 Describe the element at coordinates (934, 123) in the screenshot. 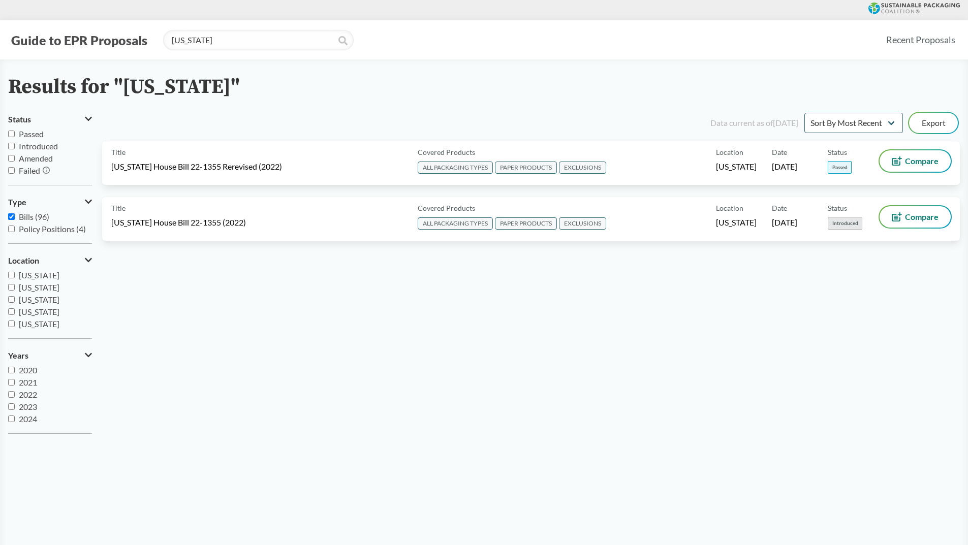

I see `button: Export` at that location.